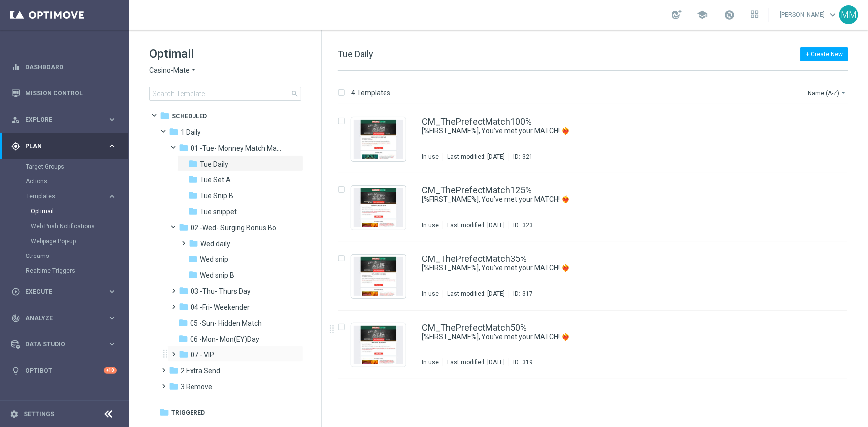 This screenshot has height=427, width=868. I want to click on div: Templates keyboard_arrow_right, so click(72, 197).